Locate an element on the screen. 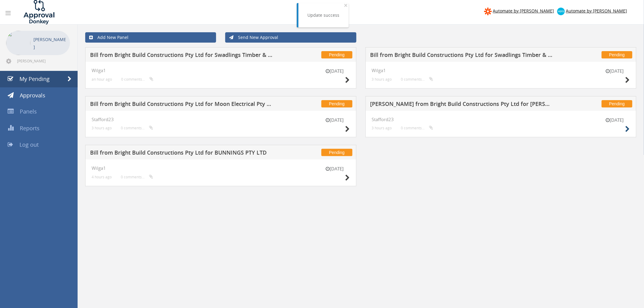  span: My Pending is located at coordinates (34, 79).